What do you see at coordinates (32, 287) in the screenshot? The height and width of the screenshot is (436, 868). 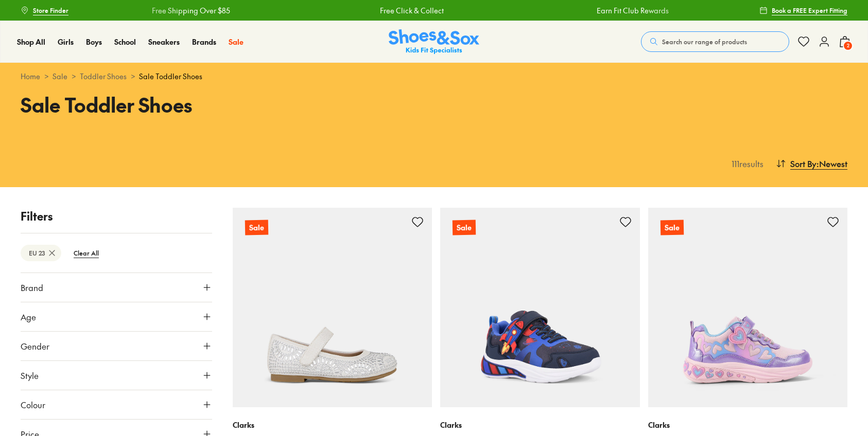 I see `span: Brand` at bounding box center [32, 287].